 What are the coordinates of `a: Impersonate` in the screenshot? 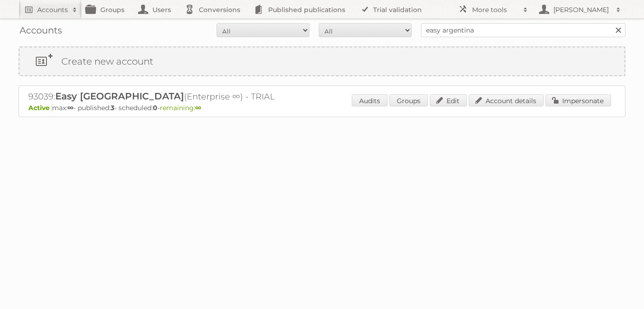 It's located at (578, 100).